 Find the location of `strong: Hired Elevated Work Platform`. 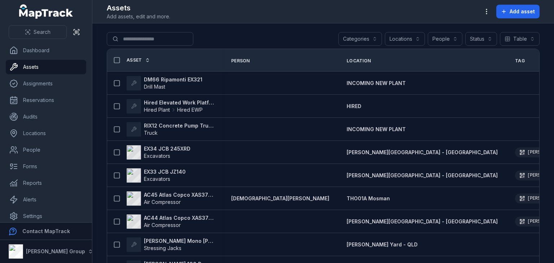

strong: Hired Elevated Work Platform is located at coordinates (179, 103).